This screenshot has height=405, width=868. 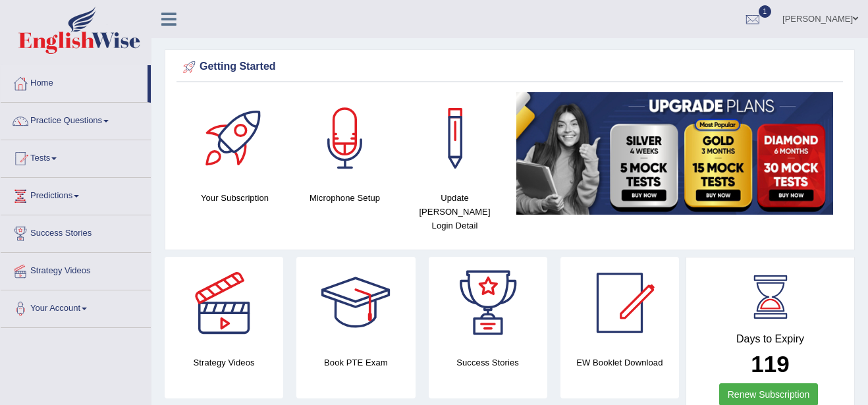 I want to click on h4: Success Stories, so click(x=488, y=362).